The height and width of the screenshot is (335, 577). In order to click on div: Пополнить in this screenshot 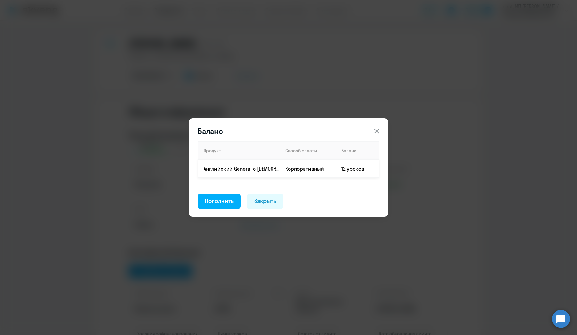, I will do `click(219, 201)`.